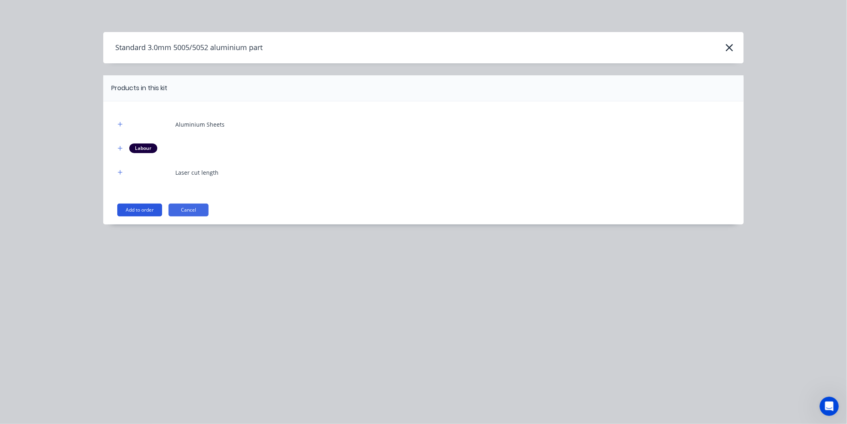  What do you see at coordinates (189, 210) in the screenshot?
I see `button: Cancel` at bounding box center [189, 210].